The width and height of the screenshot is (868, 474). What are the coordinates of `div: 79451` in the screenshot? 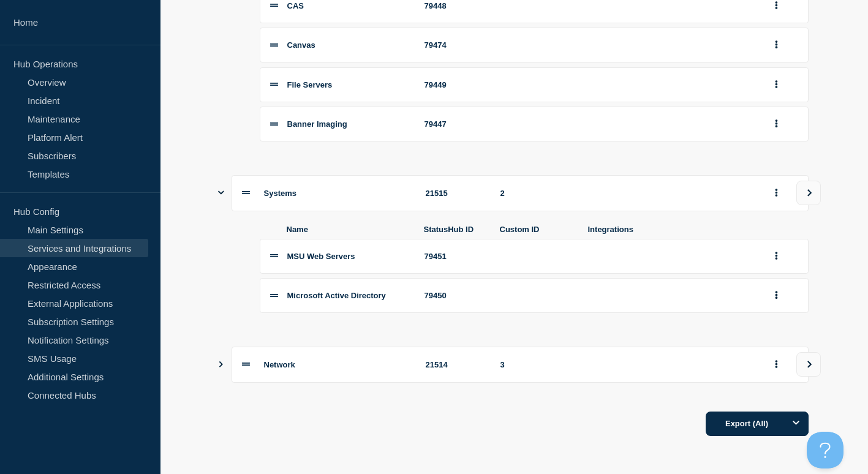 It's located at (455, 256).